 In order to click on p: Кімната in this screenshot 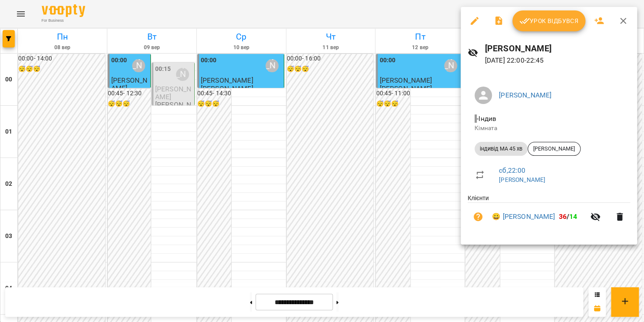, I will do `click(549, 128)`.